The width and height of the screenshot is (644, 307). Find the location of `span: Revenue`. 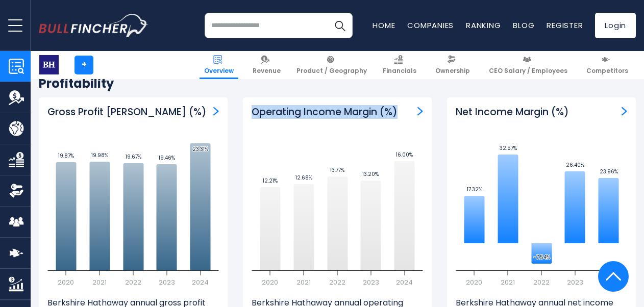

span: Revenue is located at coordinates (266, 71).